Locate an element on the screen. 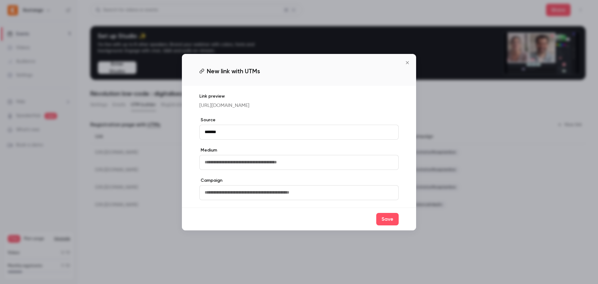 The height and width of the screenshot is (284, 598). button: Close is located at coordinates (407, 63).